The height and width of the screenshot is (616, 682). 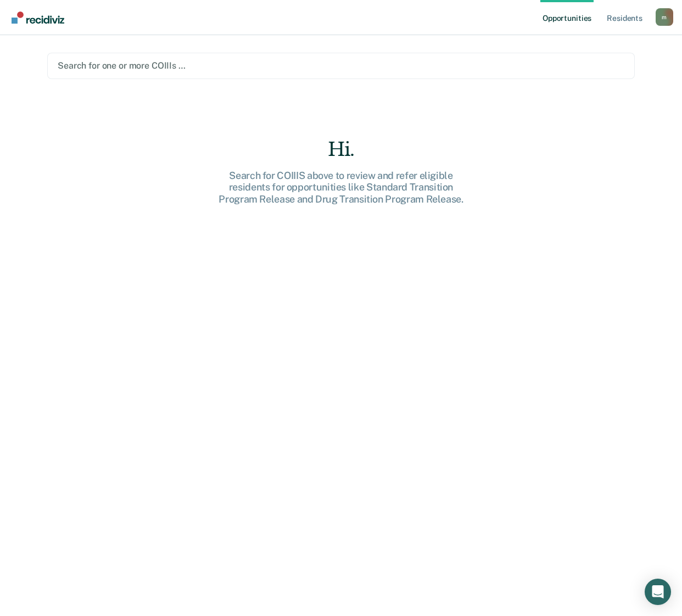 What do you see at coordinates (341, 188) in the screenshot?
I see `div: Search for COIIIS above to review and refer eligible residents for opportunities like Standard Tr...` at bounding box center [341, 188].